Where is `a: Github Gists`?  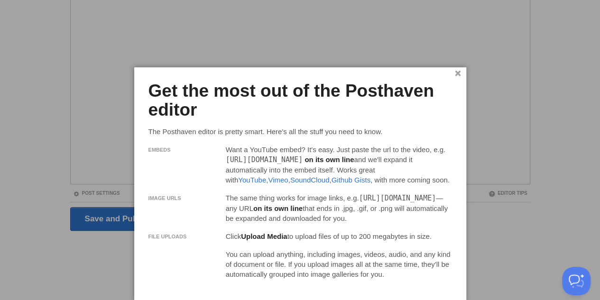
a: Github Gists is located at coordinates (351, 180).